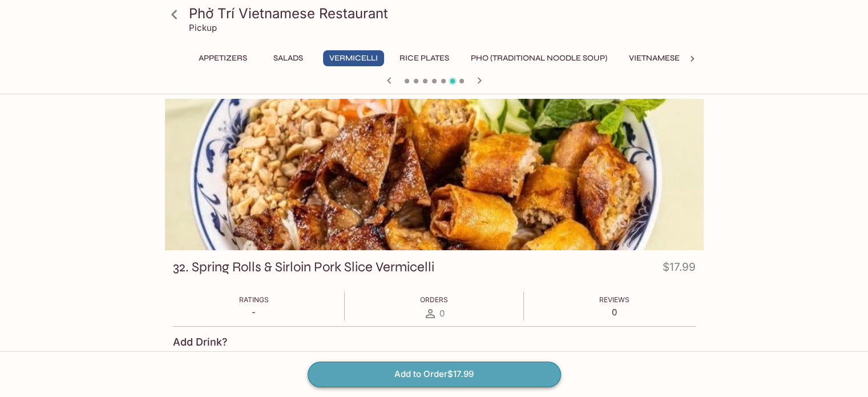 The image size is (868, 397). Describe the element at coordinates (614, 299) in the screenshot. I see `span: Reviews` at that location.